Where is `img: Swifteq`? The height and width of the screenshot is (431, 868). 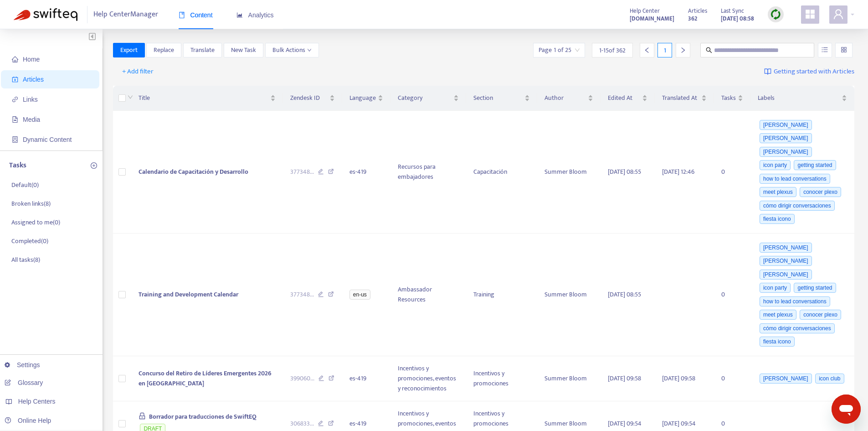
img: Swifteq is located at coordinates (46, 14).